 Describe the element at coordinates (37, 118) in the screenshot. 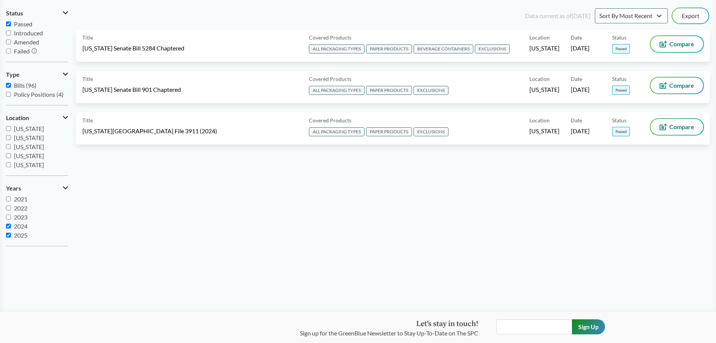

I see `button: Location` at that location.